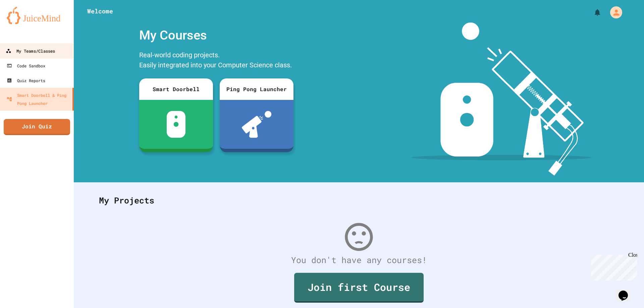 The image size is (644, 308). I want to click on div: My Courses, so click(216, 35).